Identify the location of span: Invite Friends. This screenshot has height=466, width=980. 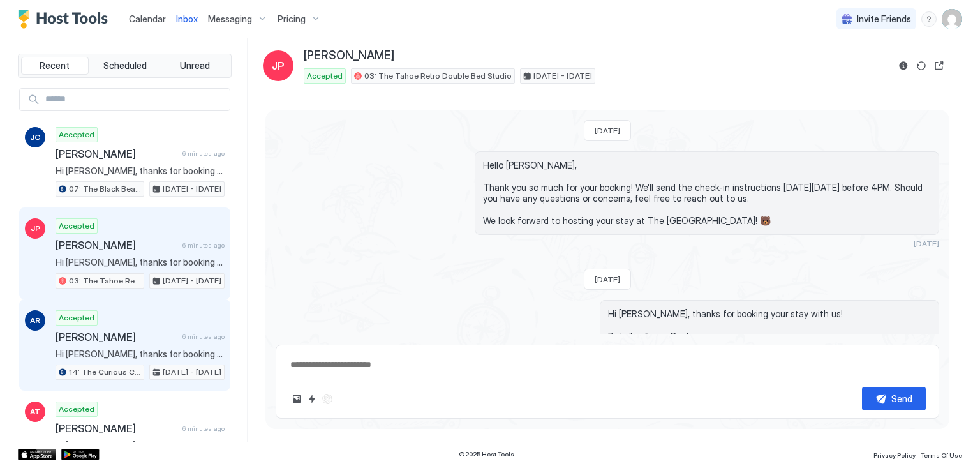
(884, 19).